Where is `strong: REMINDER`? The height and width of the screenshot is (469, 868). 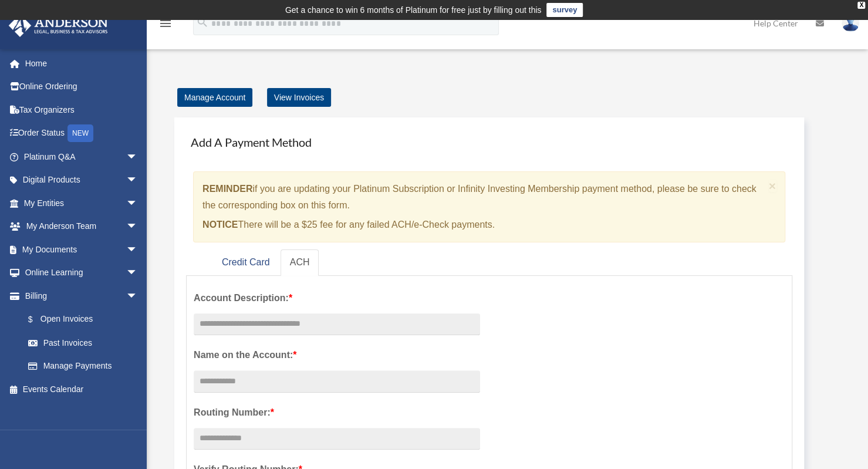
strong: REMINDER is located at coordinates (227, 188).